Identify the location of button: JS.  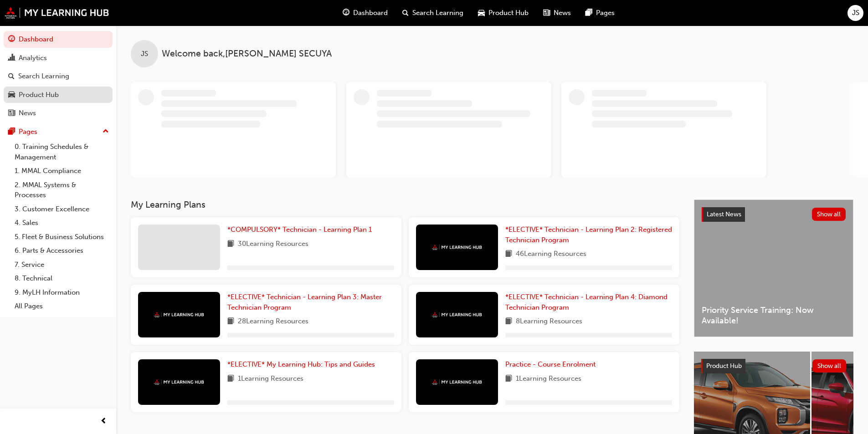
(856, 12).